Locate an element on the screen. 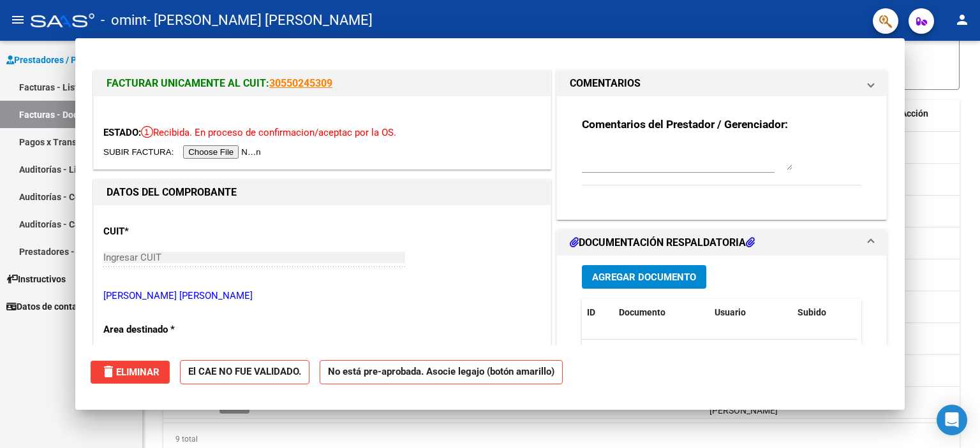 The height and width of the screenshot is (448, 980). span: Documento is located at coordinates (642, 312).